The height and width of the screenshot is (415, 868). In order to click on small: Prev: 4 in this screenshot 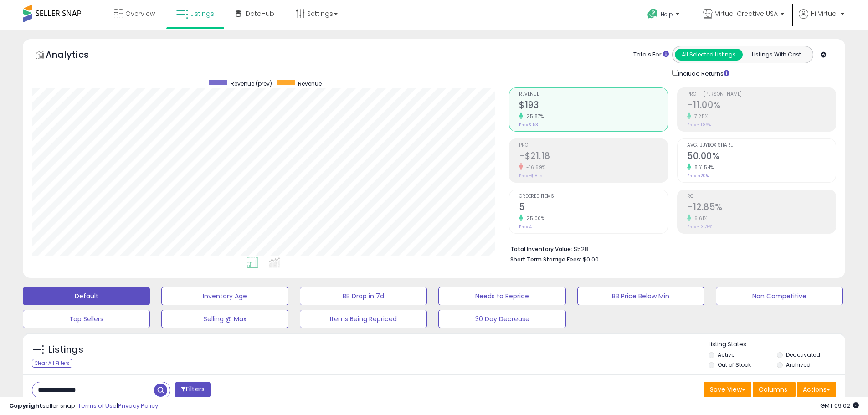, I will do `click(525, 227)`.